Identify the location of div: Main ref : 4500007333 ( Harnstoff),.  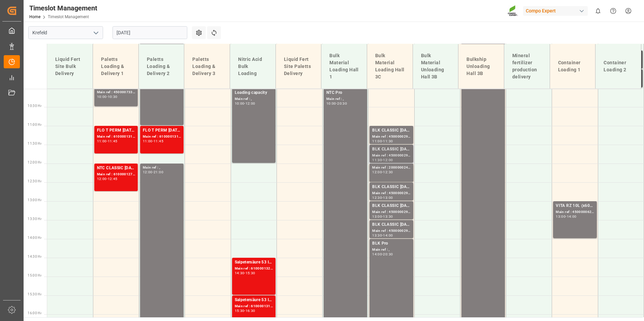
(116, 92).